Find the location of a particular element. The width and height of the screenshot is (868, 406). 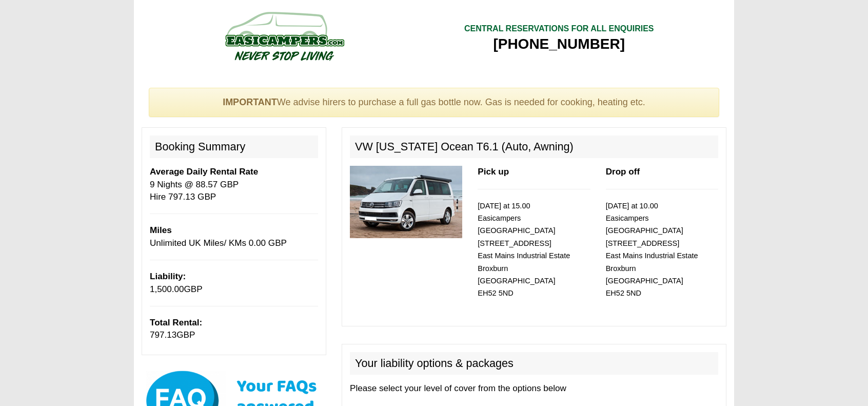

img: 315.jpg is located at coordinates (406, 201).